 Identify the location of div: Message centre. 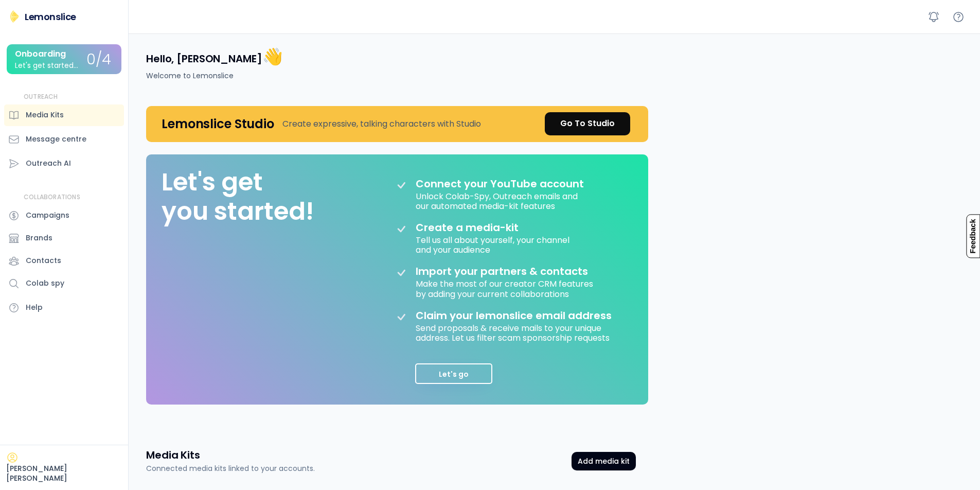
(56, 139).